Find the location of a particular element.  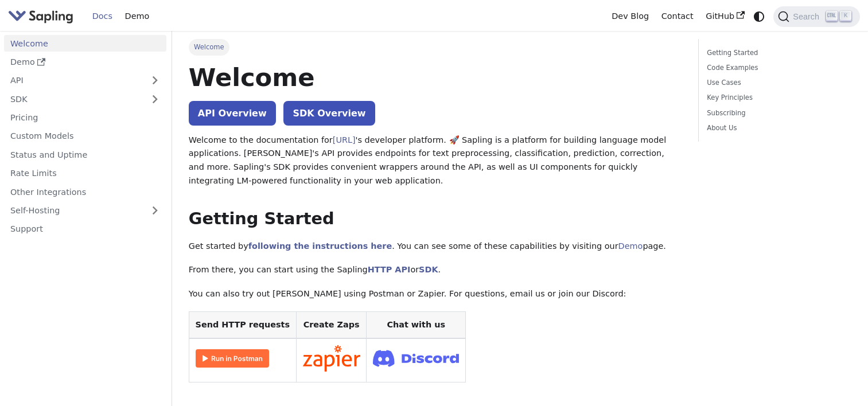

a: SDK Overview is located at coordinates (329, 113).